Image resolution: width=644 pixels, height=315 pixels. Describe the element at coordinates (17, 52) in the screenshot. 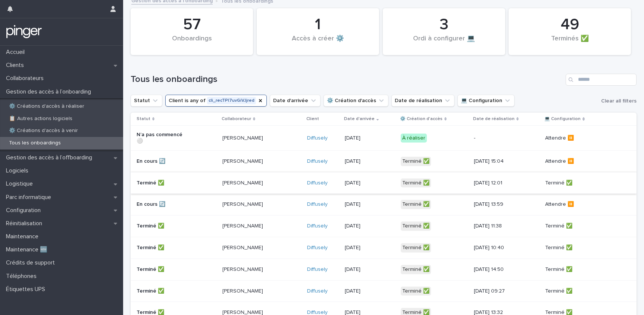

I see `p: Accueil` at that location.